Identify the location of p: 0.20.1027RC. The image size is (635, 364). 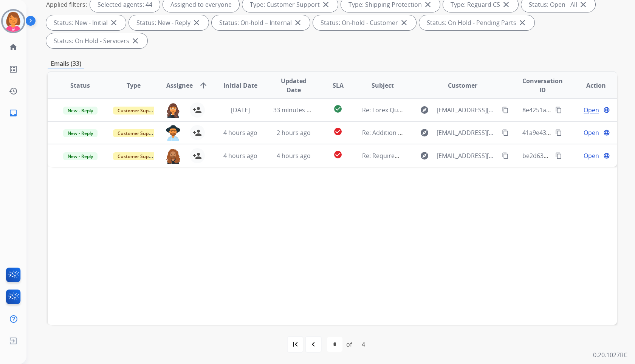
(609, 354).